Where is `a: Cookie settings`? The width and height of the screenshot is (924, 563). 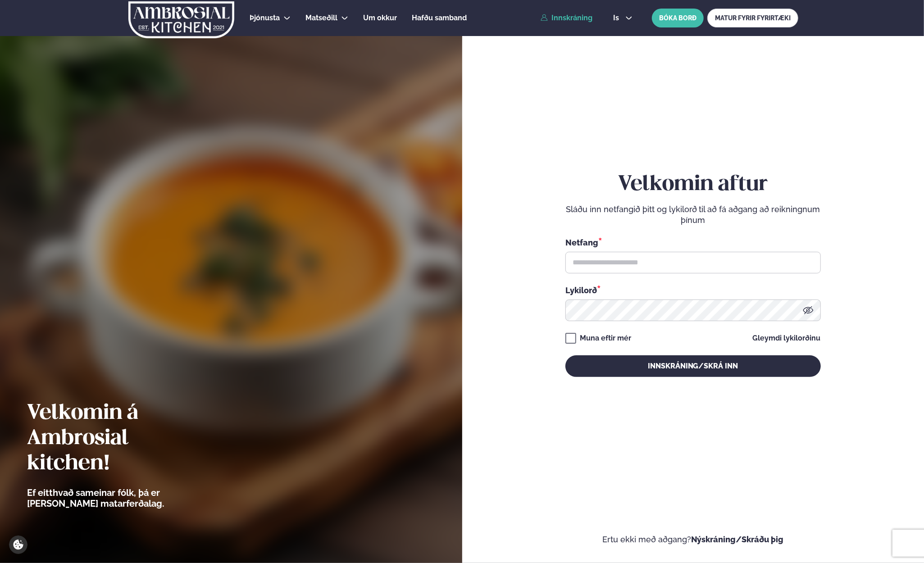 a: Cookie settings is located at coordinates (18, 544).